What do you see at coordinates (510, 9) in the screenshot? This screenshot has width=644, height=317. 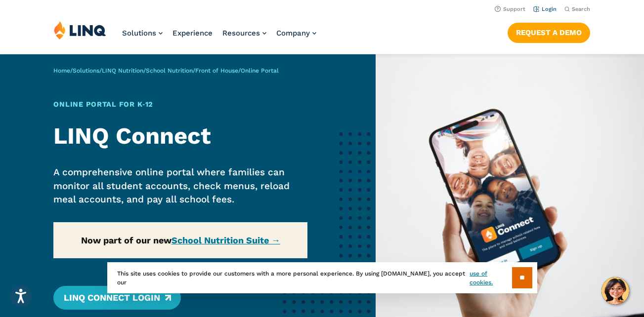 I see `a: Support` at bounding box center [510, 9].